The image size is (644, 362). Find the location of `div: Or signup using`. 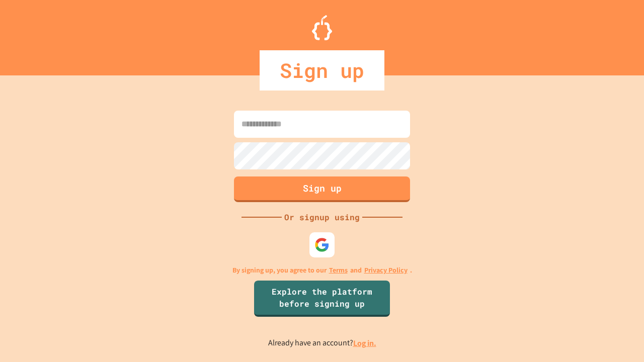

div: Or signup using is located at coordinates (322, 217).